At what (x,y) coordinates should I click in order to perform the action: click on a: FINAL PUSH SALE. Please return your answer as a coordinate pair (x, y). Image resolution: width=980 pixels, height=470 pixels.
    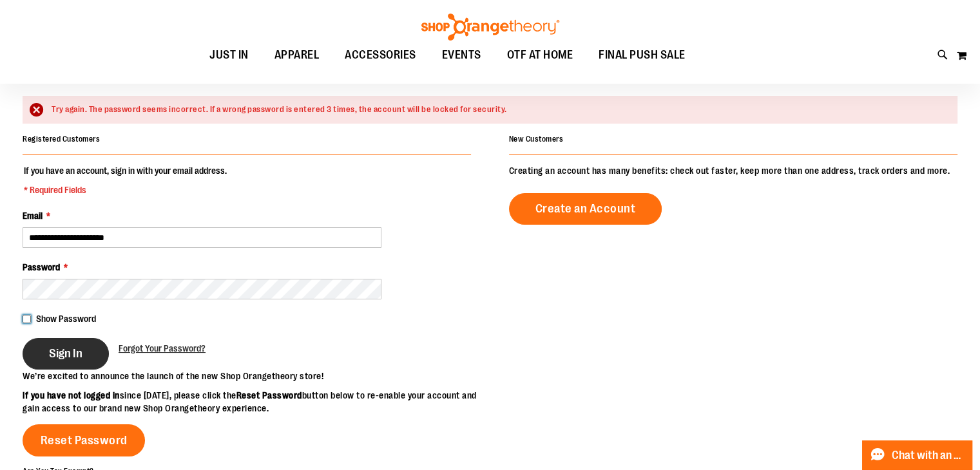
    Looking at the image, I should click on (642, 55).